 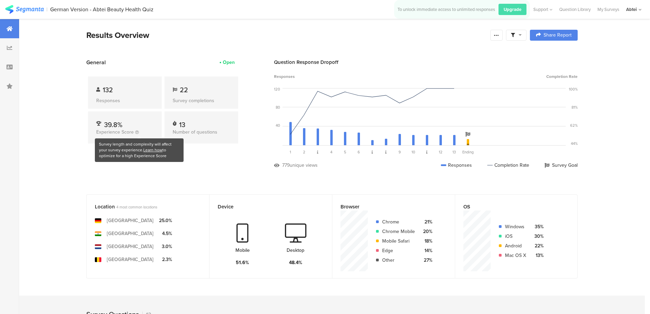 What do you see at coordinates (399, 231) in the screenshot?
I see `div: Chrome Mobile` at bounding box center [399, 231].